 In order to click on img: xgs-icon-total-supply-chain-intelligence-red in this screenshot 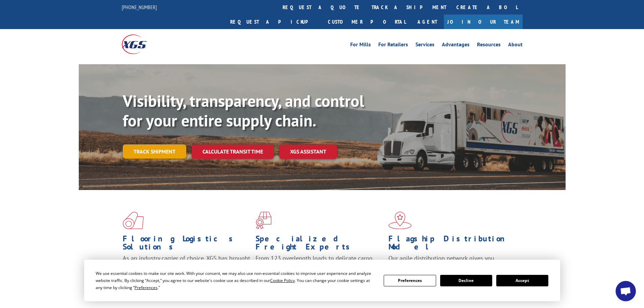, I will do `click(133, 221)`.